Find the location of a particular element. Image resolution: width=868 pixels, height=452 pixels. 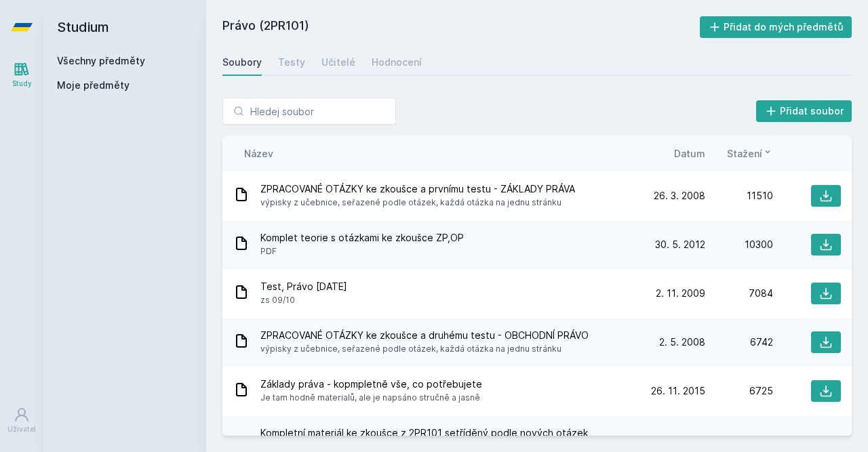

span: Datum is located at coordinates (690, 154).